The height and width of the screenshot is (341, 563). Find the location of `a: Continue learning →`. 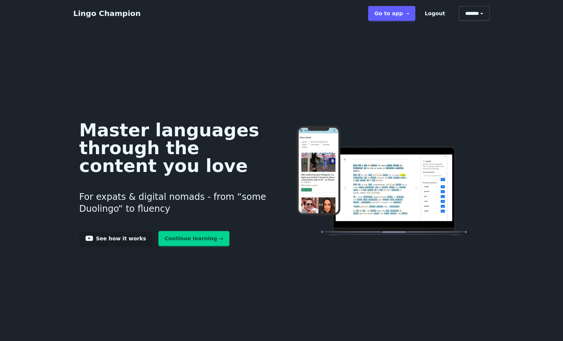

a: Continue learning → is located at coordinates (194, 239).